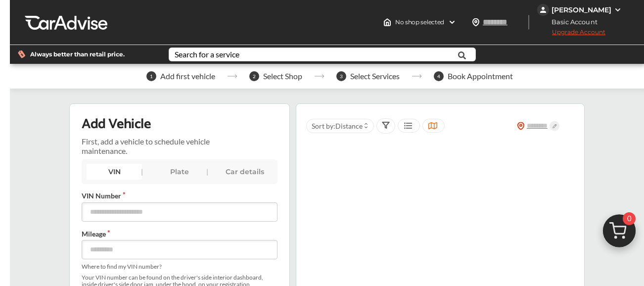  I want to click on img: WGsFRI8htEPBVLJbROoPRyZpYNWhNONpIPPETTm6eUC0GeLEiAAAAAElFTkSuQmCC, so click(618, 10).